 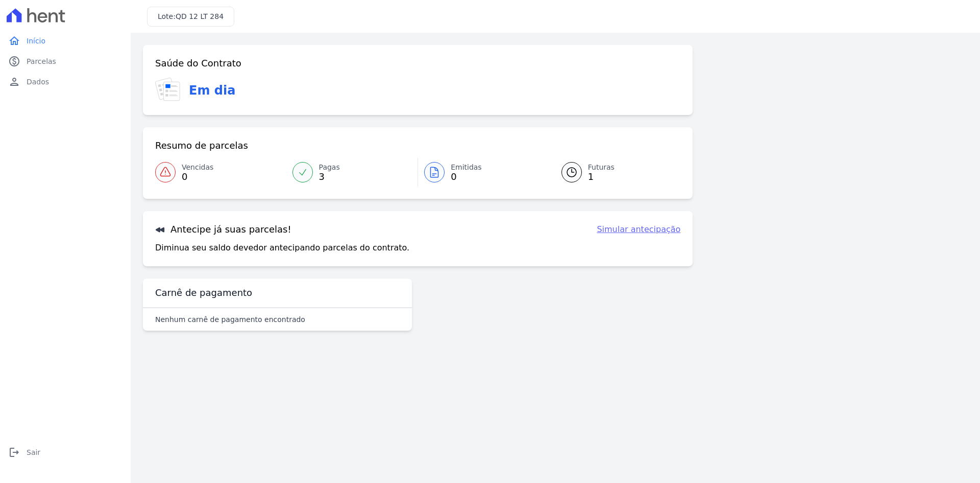 What do you see at coordinates (198, 63) in the screenshot?
I see `h3: Saúde do Contrato` at bounding box center [198, 63].